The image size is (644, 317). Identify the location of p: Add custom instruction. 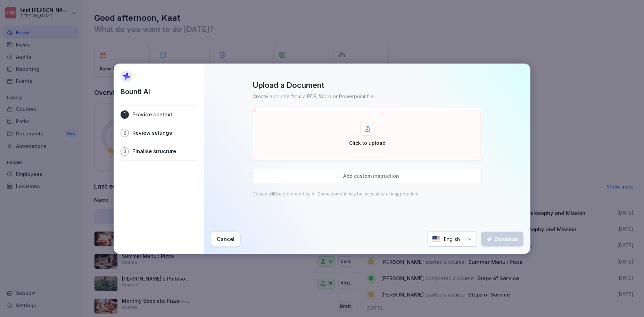
(371, 176).